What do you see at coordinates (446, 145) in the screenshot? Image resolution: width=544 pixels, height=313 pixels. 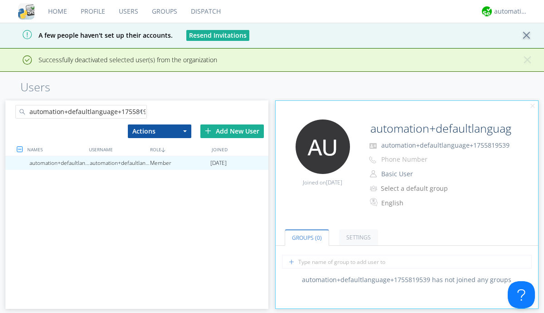 I see `span: automation+defaultlanguage+1755819539` at bounding box center [446, 145].